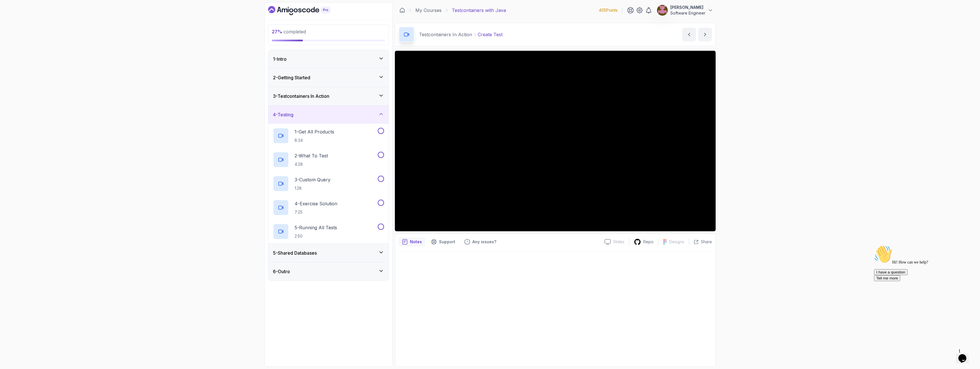 The width and height of the screenshot is (980, 369). Describe the element at coordinates (705, 34) in the screenshot. I see `button: next content` at that location.